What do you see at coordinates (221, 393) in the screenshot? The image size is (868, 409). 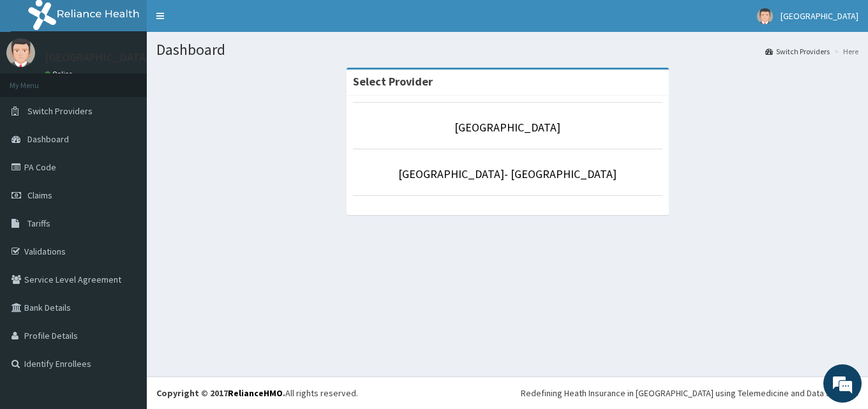 I see `strong: Copyright © 2017 .` at bounding box center [221, 393].